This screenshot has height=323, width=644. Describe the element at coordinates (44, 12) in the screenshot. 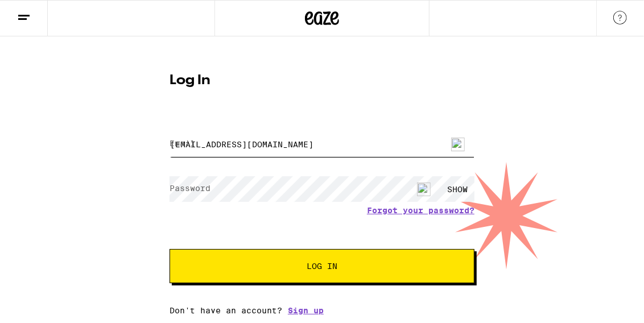

I see `span: Hi. Need any help?` at that location.